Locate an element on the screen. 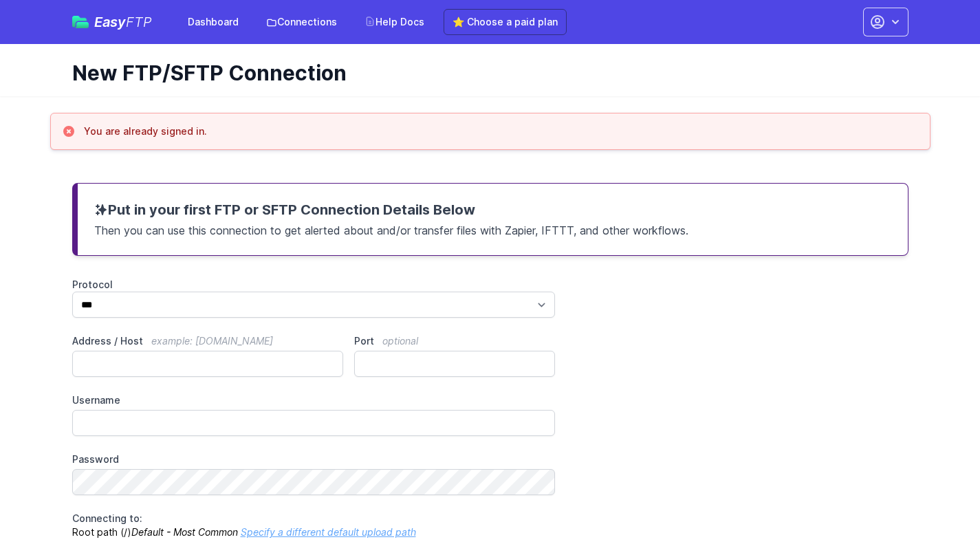  span: optional is located at coordinates (400, 340).